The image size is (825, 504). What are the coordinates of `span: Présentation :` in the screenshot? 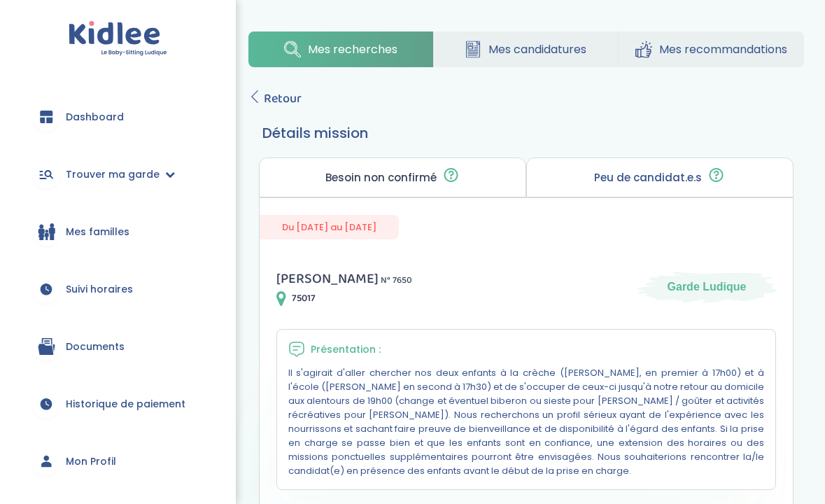 It's located at (346, 349).